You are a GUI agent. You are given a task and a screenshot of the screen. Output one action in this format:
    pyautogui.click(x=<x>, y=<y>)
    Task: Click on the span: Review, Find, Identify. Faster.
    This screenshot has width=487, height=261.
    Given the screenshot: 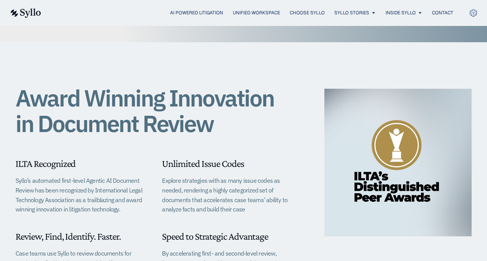 What is the action you would take?
    pyautogui.click(x=68, y=236)
    